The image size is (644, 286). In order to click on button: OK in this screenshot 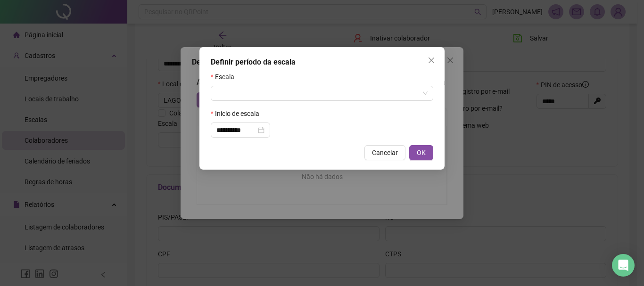, I will do `click(421, 153)`.